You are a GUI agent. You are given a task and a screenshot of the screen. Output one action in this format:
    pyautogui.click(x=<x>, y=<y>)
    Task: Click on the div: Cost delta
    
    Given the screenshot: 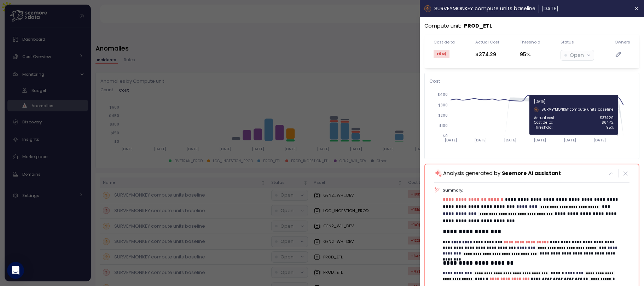 What is the action you would take?
    pyautogui.click(x=444, y=42)
    